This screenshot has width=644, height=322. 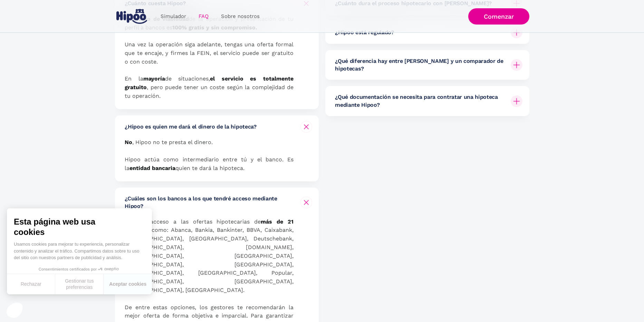 What do you see at coordinates (240, 16) in the screenshot?
I see `a: Sobre nosotros` at bounding box center [240, 16].